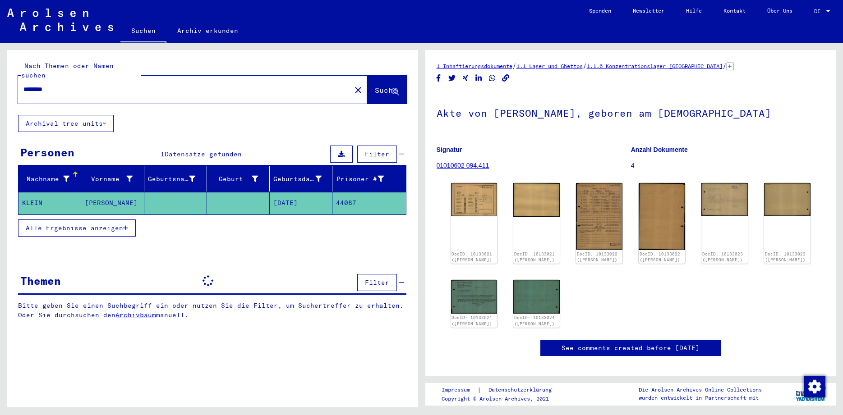 The height and width of the screenshot is (415, 843). I want to click on mat-header-cell: Vorname, so click(112, 179).